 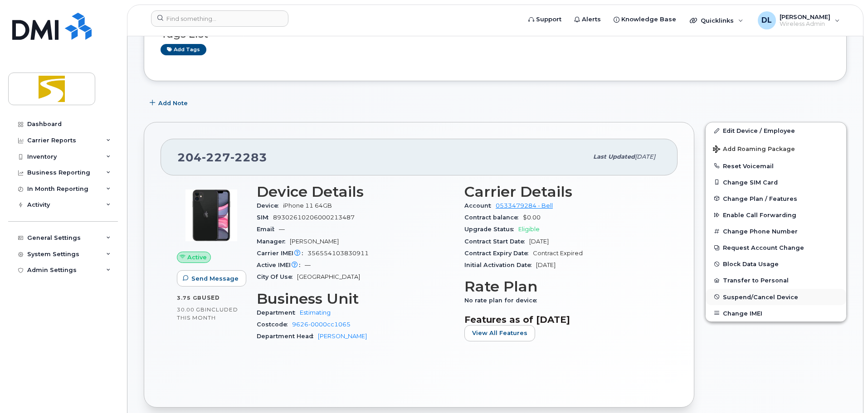 I want to click on span: Send Message, so click(x=215, y=279).